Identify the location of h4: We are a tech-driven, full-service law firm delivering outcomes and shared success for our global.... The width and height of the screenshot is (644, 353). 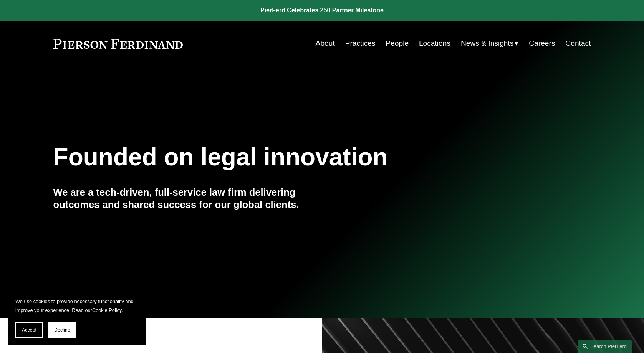
(188, 199).